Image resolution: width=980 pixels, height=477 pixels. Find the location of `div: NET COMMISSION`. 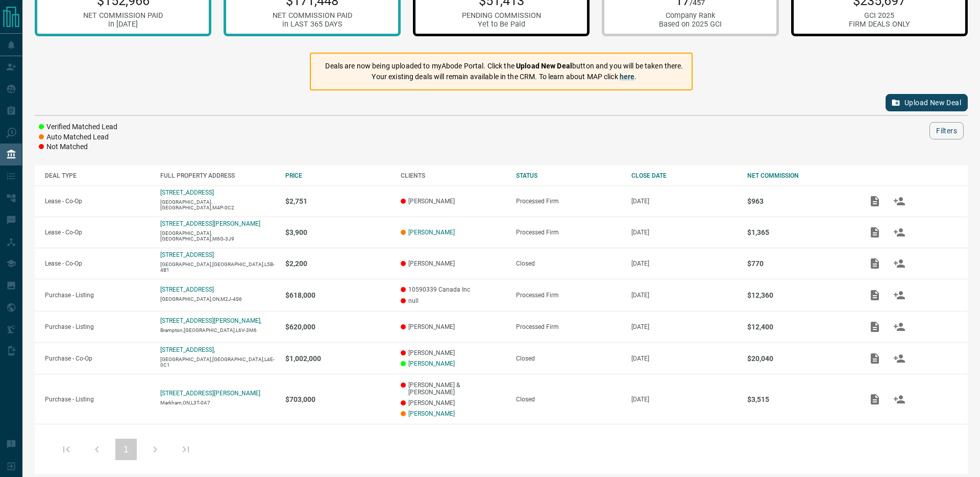

div: NET COMMISSION is located at coordinates (800, 176).